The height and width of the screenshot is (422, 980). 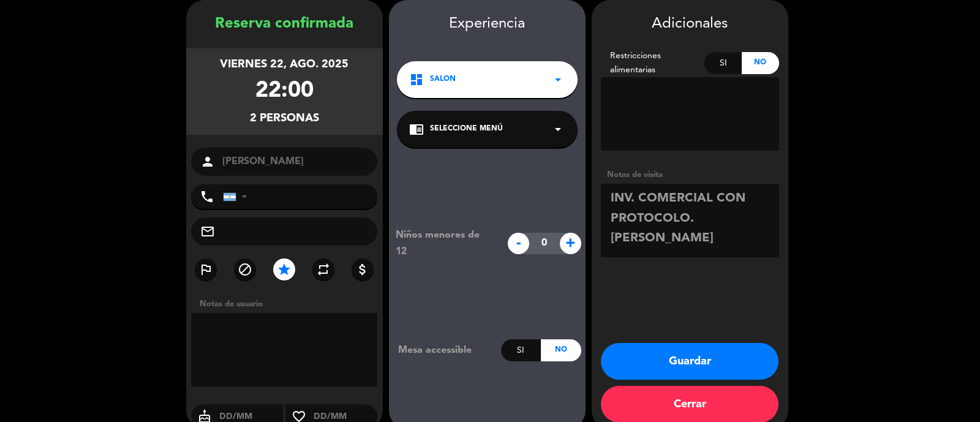 What do you see at coordinates (284, 24) in the screenshot?
I see `div: Reserva confirmada` at bounding box center [284, 24].